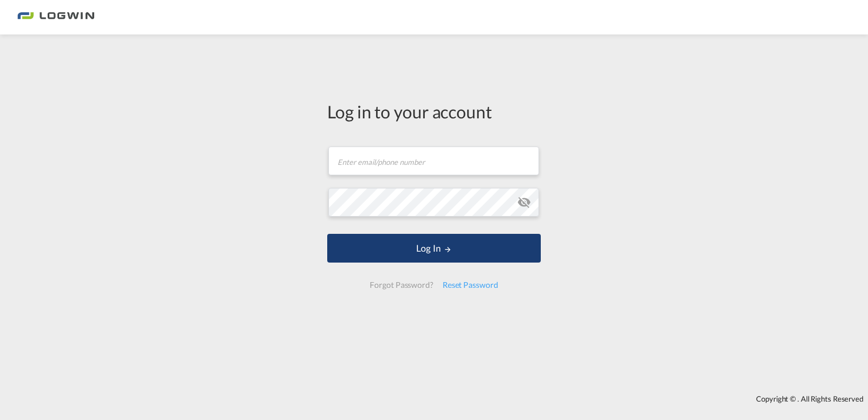  I want to click on img: bc73a0e0d8c111efacd525e4c8ad7d32.png, so click(55, 17).